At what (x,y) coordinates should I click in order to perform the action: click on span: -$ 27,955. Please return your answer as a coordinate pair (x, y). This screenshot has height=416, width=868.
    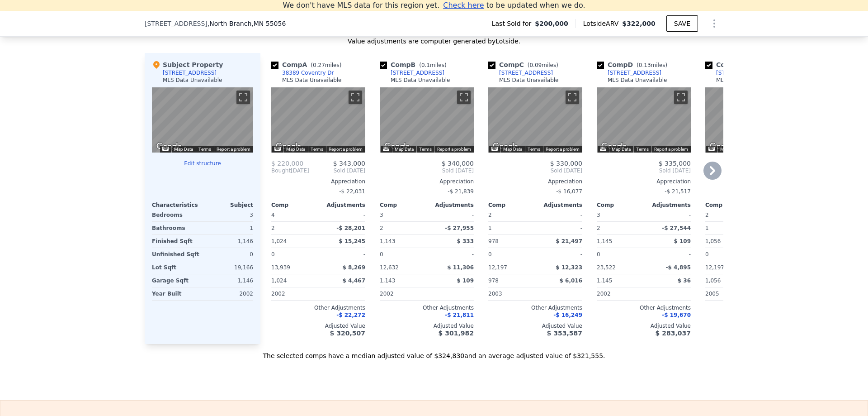
    Looking at the image, I should click on (459, 228).